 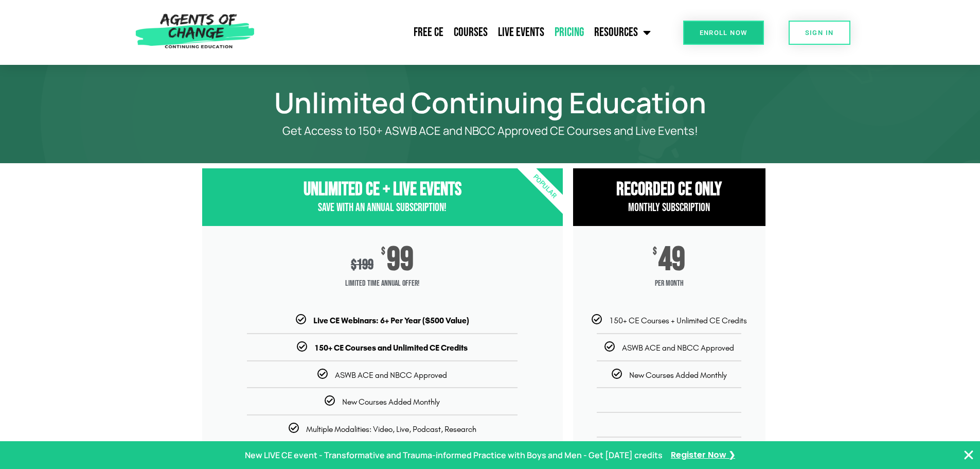 I want to click on a: Free CE, so click(x=428, y=32).